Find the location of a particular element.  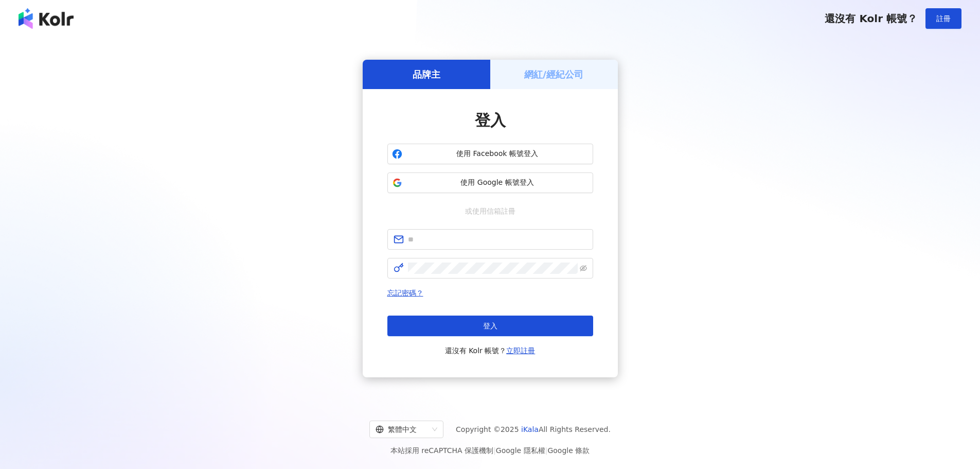

button: 註冊 is located at coordinates (943, 18).